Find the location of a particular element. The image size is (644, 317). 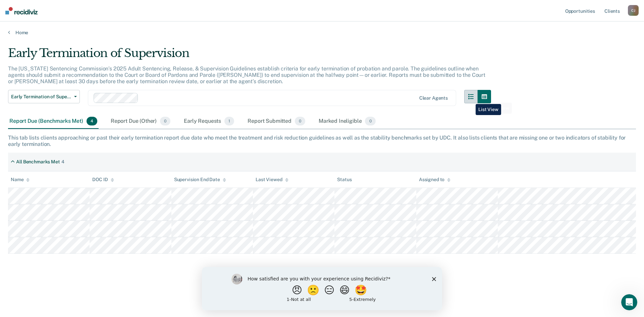

button: 3 is located at coordinates (128, 23).